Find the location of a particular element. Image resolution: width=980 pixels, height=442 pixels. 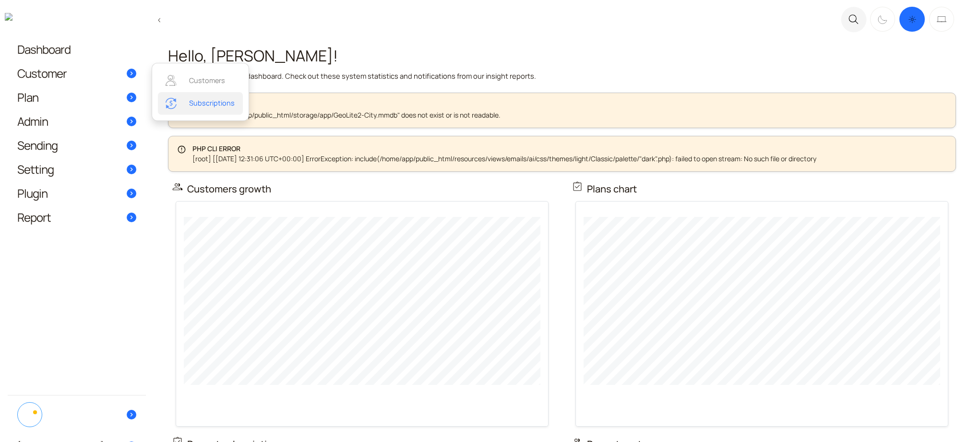

p: Welcome back to admin dashboard. Check out these system statistics and notifications from our ins... is located at coordinates (562, 76).